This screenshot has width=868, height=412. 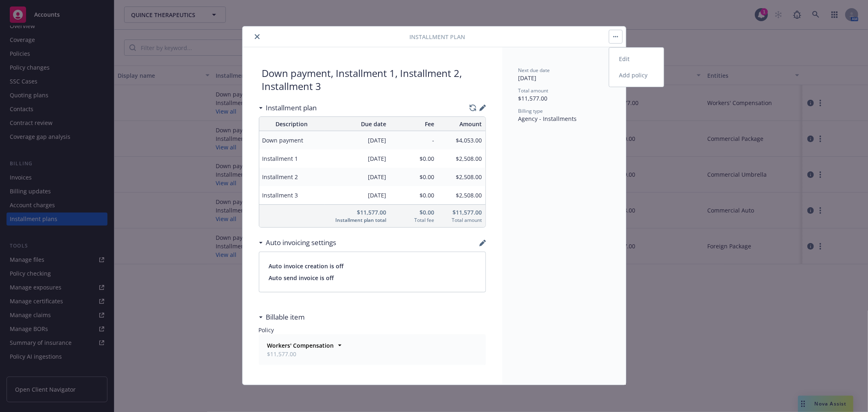 I want to click on span: Auto invoice creation is off, so click(x=372, y=266).